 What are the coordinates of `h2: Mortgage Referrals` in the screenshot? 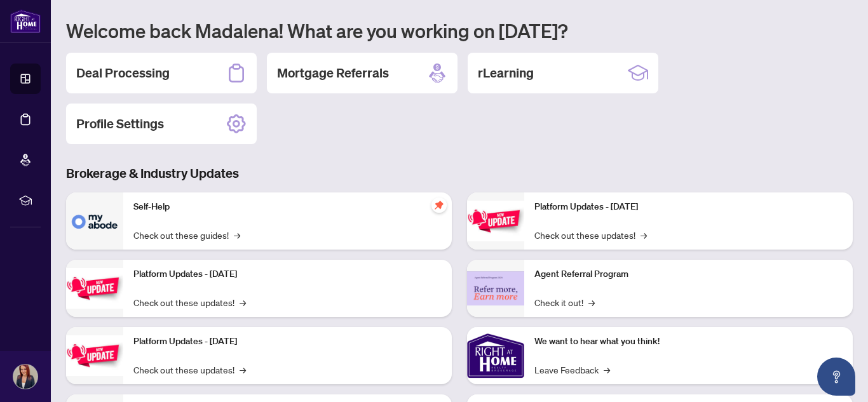 It's located at (333, 73).